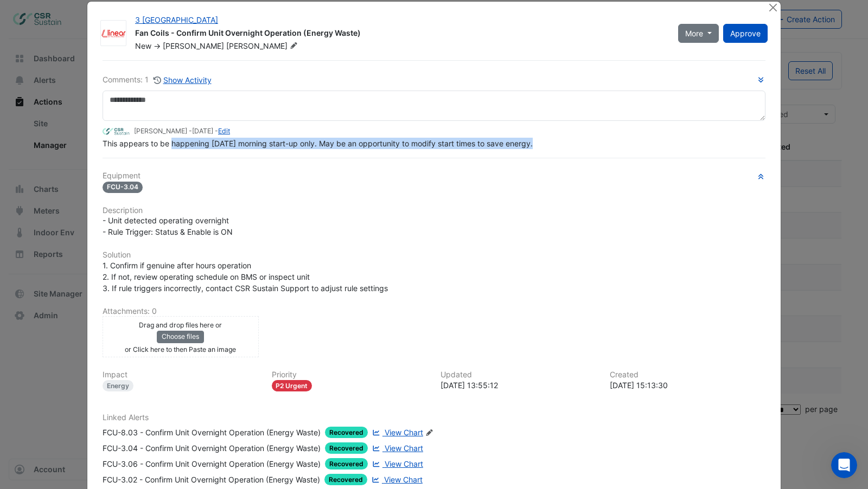  Describe the element at coordinates (202, 131) in the screenshot. I see `span: 2025-09-17 13:55:12` at that location.